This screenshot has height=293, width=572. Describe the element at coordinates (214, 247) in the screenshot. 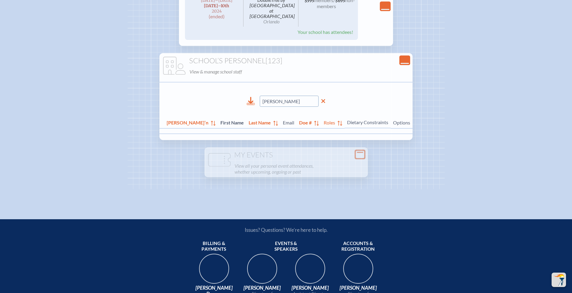

I see `span: Billing & payments` at that location.